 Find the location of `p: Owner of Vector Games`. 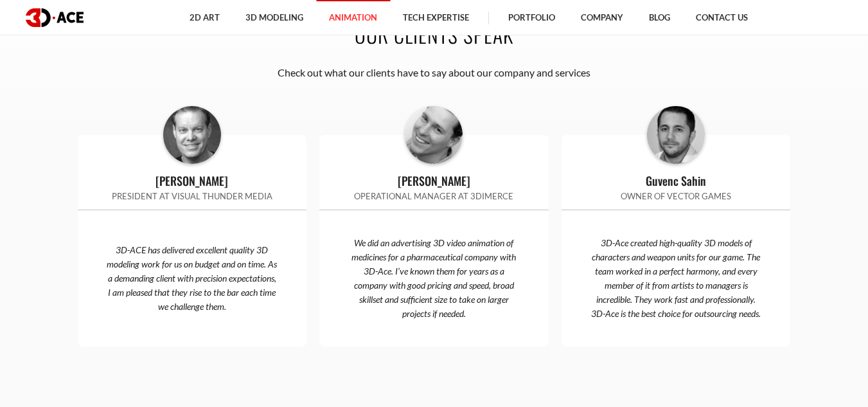

p: Owner of Vector Games is located at coordinates (676, 196).